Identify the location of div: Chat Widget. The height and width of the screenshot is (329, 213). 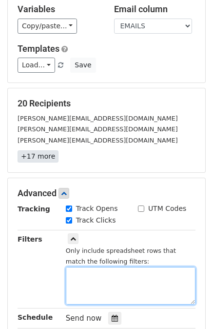
(189, 306).